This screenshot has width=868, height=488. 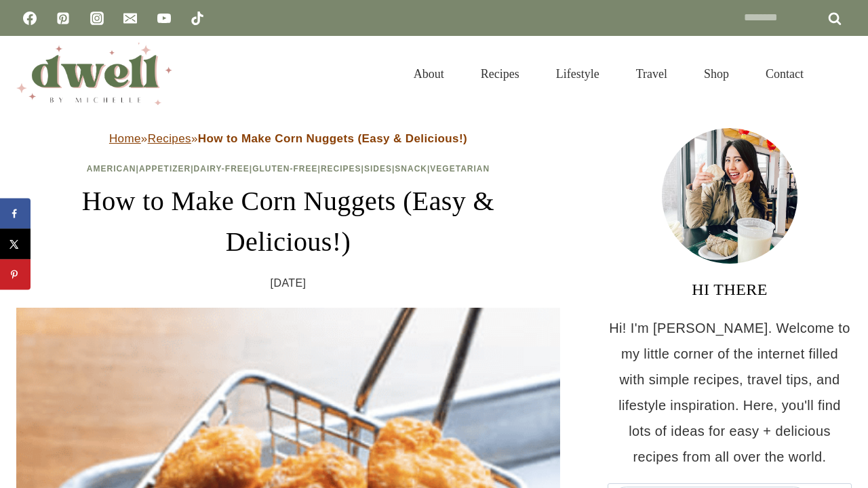 What do you see at coordinates (63, 18) in the screenshot?
I see `a: Pinterest` at bounding box center [63, 18].